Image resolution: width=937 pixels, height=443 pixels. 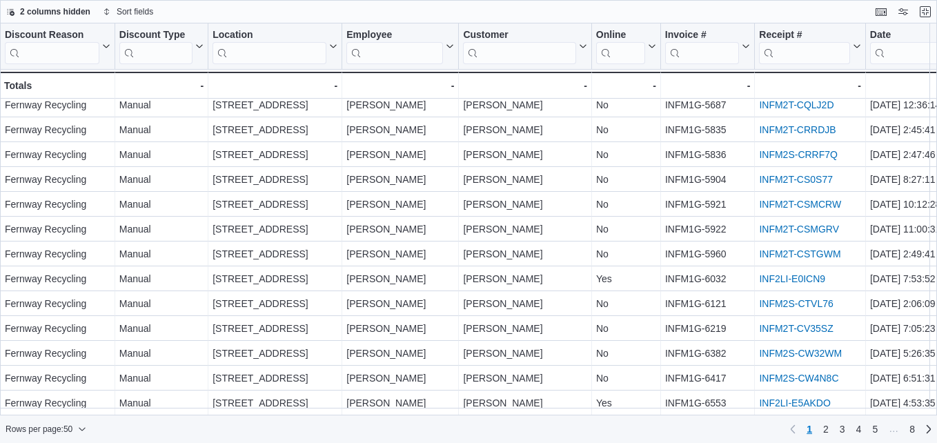 What do you see at coordinates (707, 254) in the screenshot?
I see `div: INFM1G-5960` at bounding box center [707, 254].